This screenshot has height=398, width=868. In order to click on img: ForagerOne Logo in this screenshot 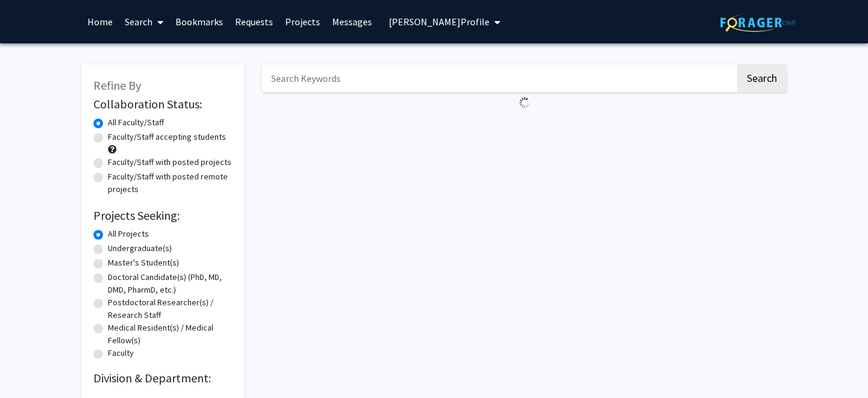, I will do `click(757, 23)`.